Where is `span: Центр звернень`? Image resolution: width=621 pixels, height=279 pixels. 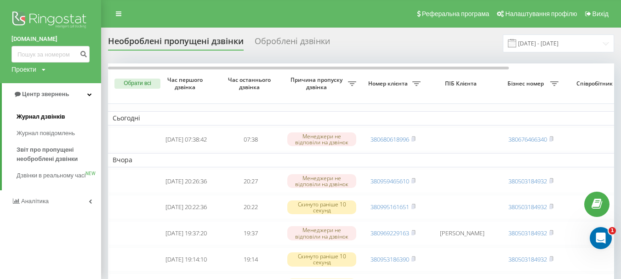 span: Центр звернень is located at coordinates (45, 94).